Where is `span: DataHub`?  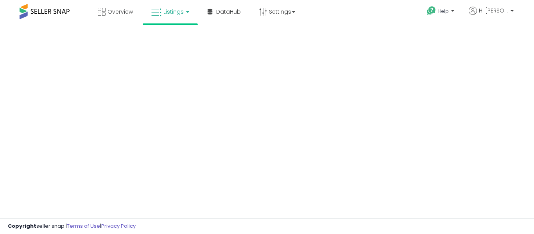 span: DataHub is located at coordinates (228, 12).